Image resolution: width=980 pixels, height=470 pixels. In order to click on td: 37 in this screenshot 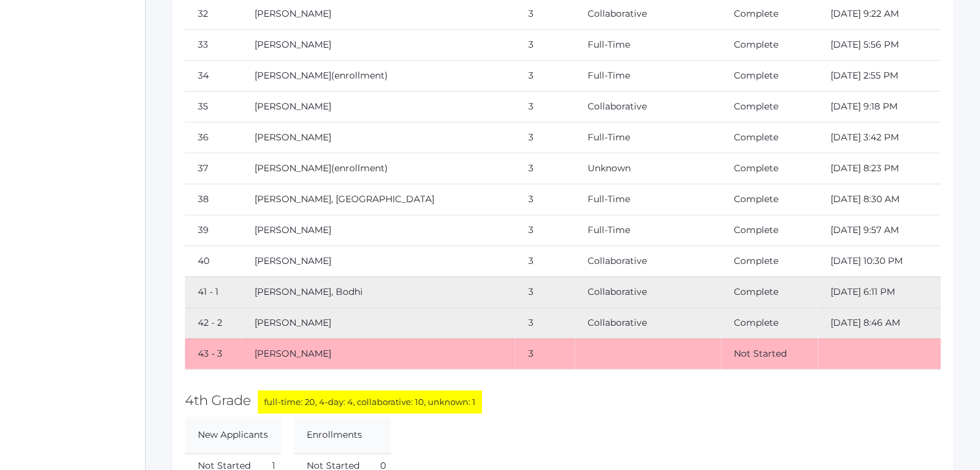, I will do `click(213, 168)`.